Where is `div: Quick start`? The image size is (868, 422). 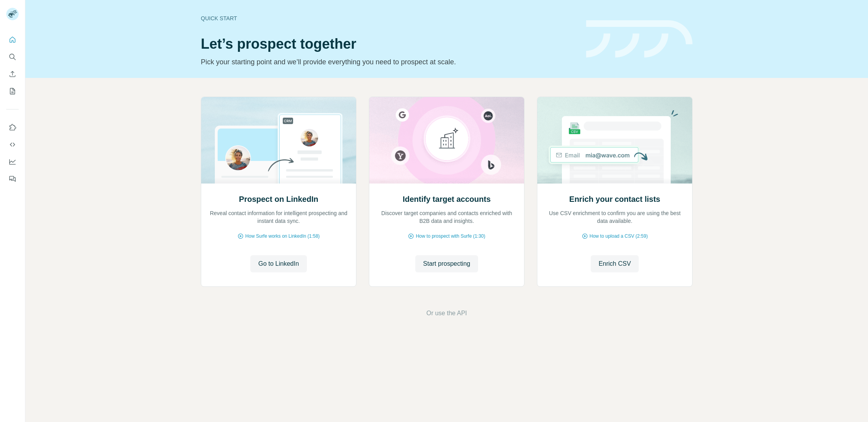 div: Quick start is located at coordinates (389, 18).